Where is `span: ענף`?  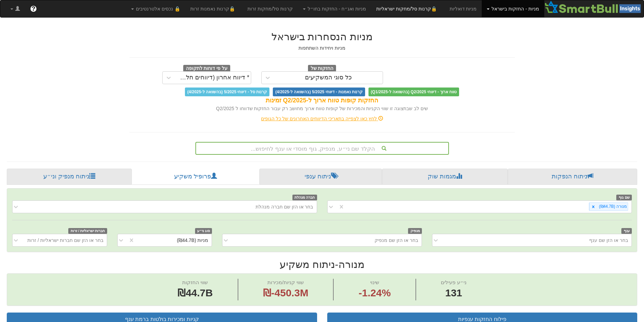
span: ענף is located at coordinates (627, 231).